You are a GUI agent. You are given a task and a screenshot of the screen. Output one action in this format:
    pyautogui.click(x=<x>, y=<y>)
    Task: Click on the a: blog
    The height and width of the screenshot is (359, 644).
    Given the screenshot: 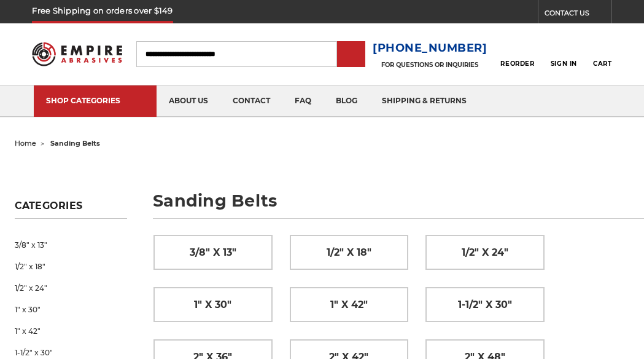 What is the action you would take?
    pyautogui.click(x=346, y=101)
    